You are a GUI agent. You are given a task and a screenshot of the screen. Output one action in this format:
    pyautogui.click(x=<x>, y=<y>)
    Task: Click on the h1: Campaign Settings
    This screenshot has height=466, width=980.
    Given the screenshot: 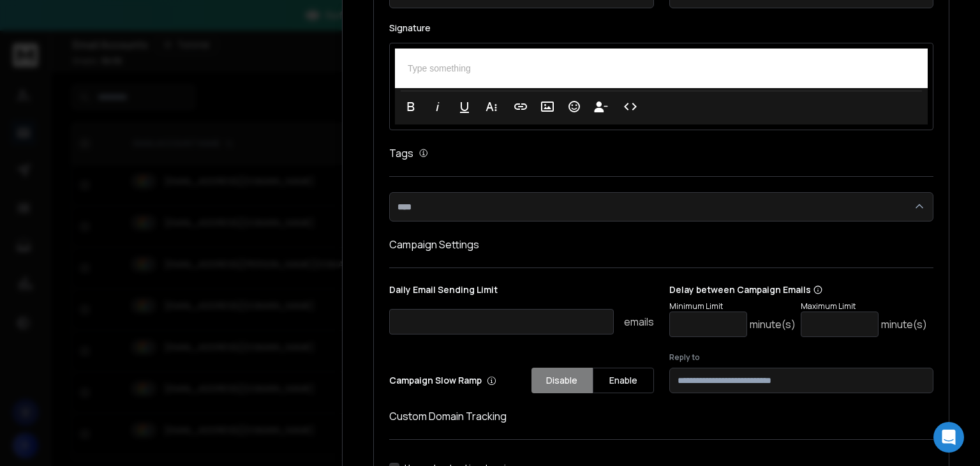 What is the action you would take?
    pyautogui.click(x=661, y=244)
    